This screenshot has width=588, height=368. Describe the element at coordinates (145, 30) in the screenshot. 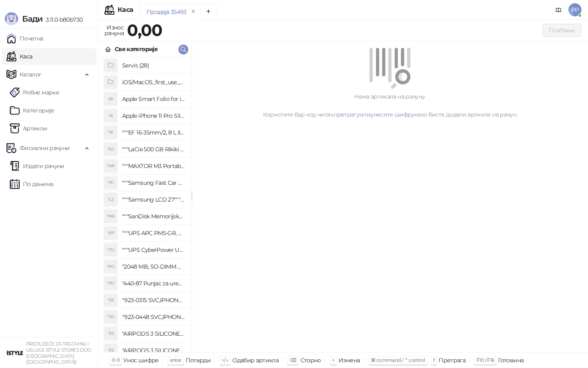

I see `strong: 0,00` at that location.